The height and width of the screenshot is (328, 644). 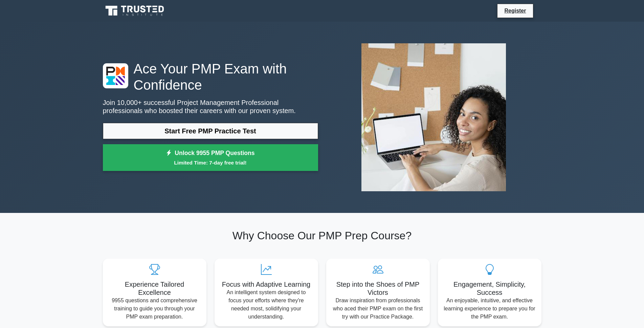 What do you see at coordinates (322, 235) in the screenshot?
I see `h2: Why Choose Our PMP Prep Course?` at bounding box center [322, 235].